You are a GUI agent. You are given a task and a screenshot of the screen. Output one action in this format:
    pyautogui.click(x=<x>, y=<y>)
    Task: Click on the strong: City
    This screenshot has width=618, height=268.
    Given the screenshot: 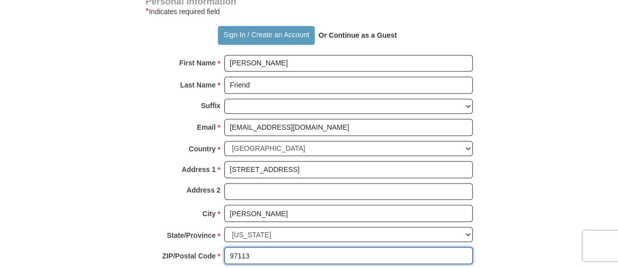 What is the action you would take?
    pyautogui.click(x=209, y=213)
    